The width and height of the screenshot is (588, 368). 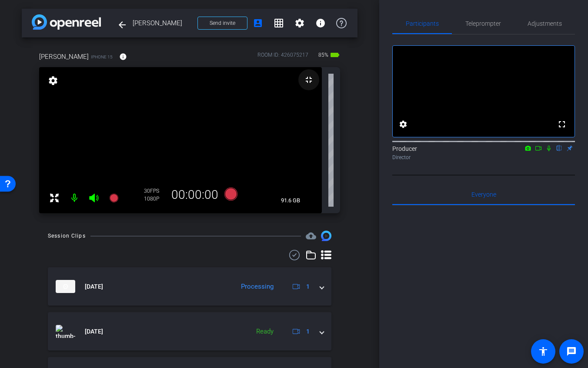 I want to click on img: app-logo, so click(x=66, y=22).